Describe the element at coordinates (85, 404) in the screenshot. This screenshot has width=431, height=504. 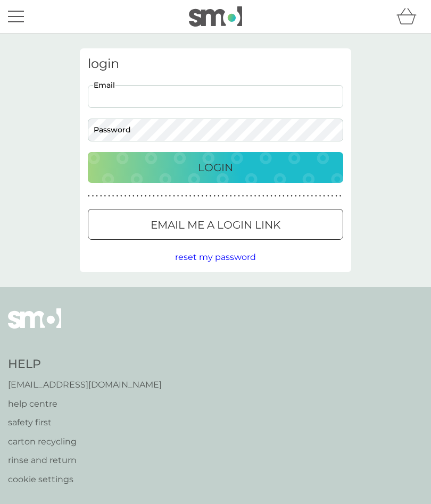
I see `p: help centre` at that location.